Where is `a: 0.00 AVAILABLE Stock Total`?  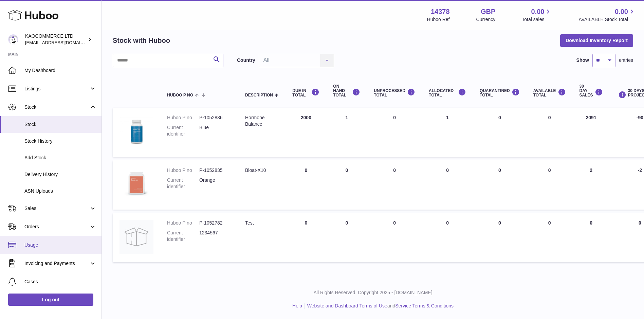 a: 0.00 AVAILABLE Stock Total is located at coordinates (607, 15).